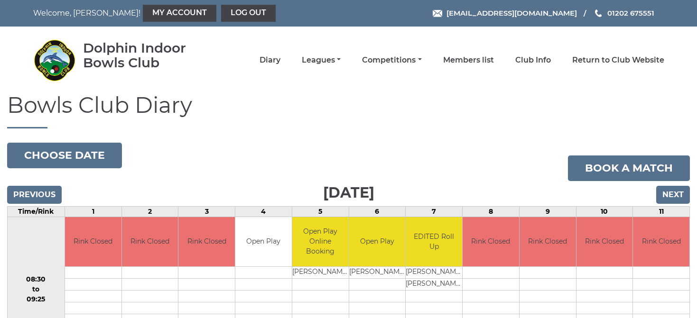  I want to click on td: 11, so click(661, 212).